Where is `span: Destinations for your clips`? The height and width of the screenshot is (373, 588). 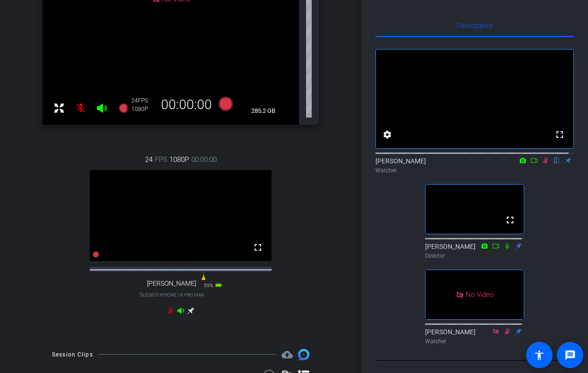 span: Destinations for your clips is located at coordinates (287, 355).